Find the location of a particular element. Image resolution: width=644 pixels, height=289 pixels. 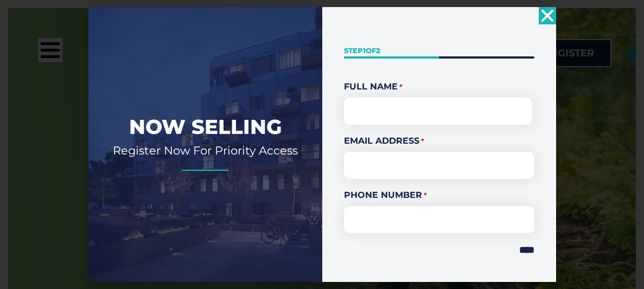

label: Email Address is located at coordinates (439, 141).